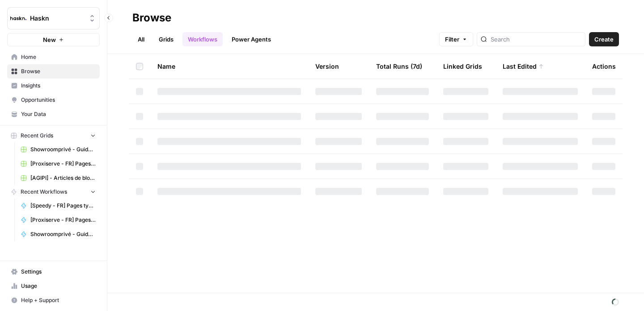  What do you see at coordinates (536, 39) in the screenshot?
I see `input: Search` at bounding box center [536, 39].